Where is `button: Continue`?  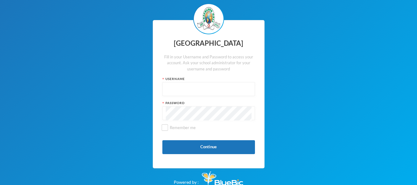 button: Continue is located at coordinates (209, 147).